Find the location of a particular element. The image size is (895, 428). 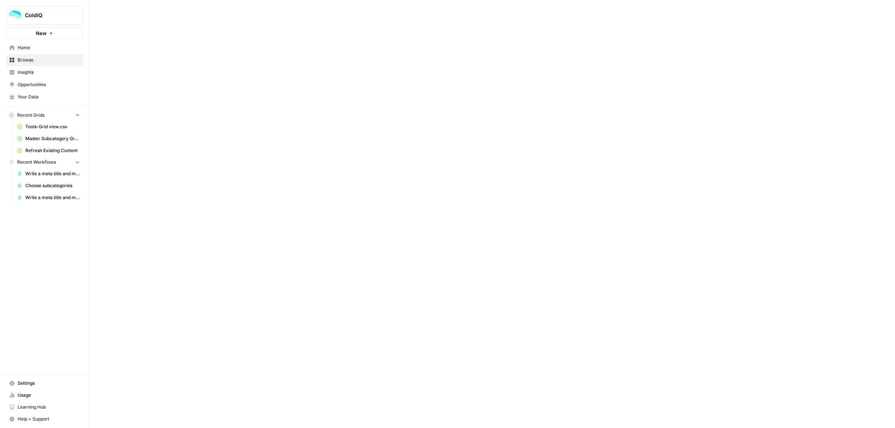

a: Write a meta title and meta description for product pages is located at coordinates (48, 198).